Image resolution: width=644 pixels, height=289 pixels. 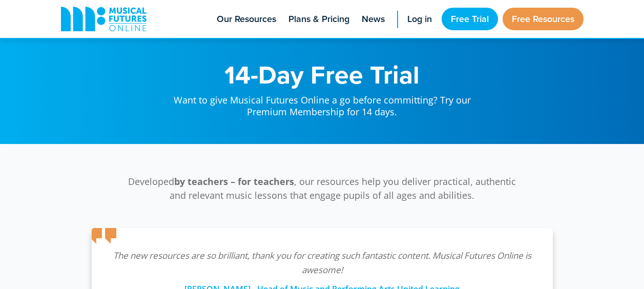 I want to click on strong: by teachers – for teachers, so click(x=234, y=181).